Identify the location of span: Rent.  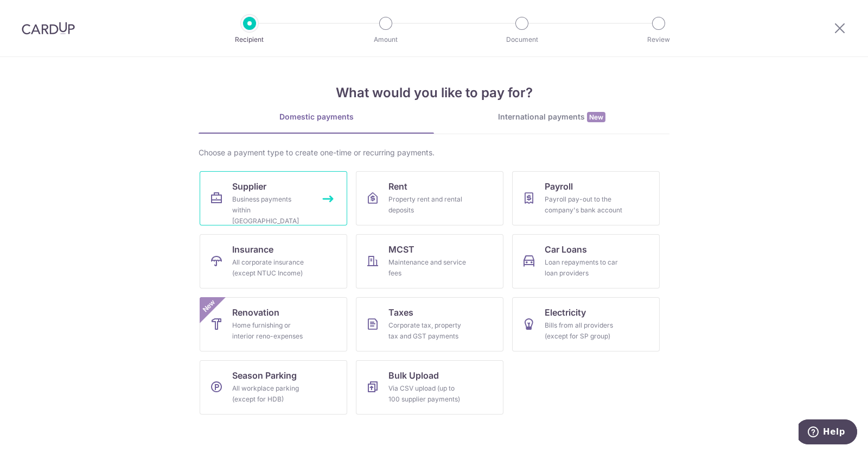
(398, 187).